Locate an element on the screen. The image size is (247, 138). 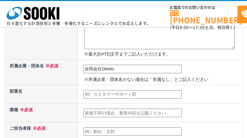
span: (平日 ～ 土日、祝日除く) is located at coordinates (203, 27).